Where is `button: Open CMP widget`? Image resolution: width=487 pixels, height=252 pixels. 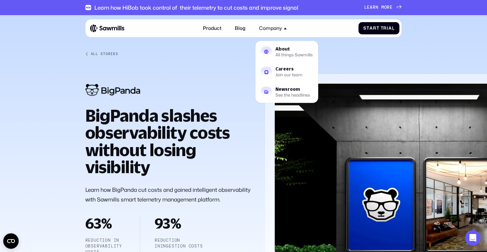 button: Open CMP widget is located at coordinates (11, 241).